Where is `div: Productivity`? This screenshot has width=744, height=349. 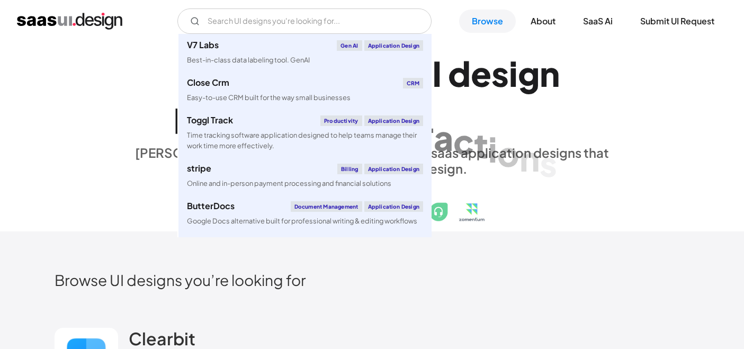
div: Productivity is located at coordinates (341, 121).